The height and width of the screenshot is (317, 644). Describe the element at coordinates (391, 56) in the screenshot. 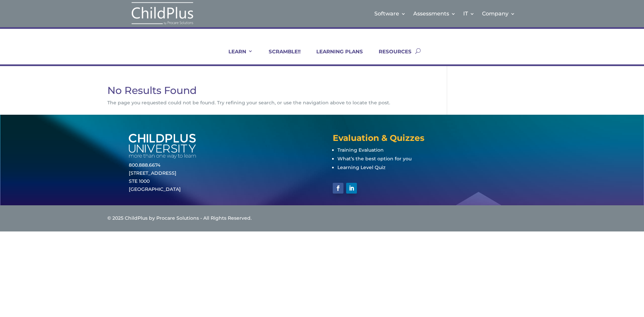

I see `a: RESOURCES` at that location.